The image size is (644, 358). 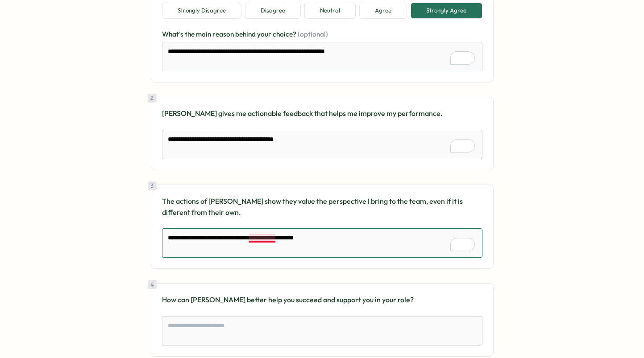 What do you see at coordinates (173, 34) in the screenshot?
I see `span: What's` at bounding box center [173, 34].